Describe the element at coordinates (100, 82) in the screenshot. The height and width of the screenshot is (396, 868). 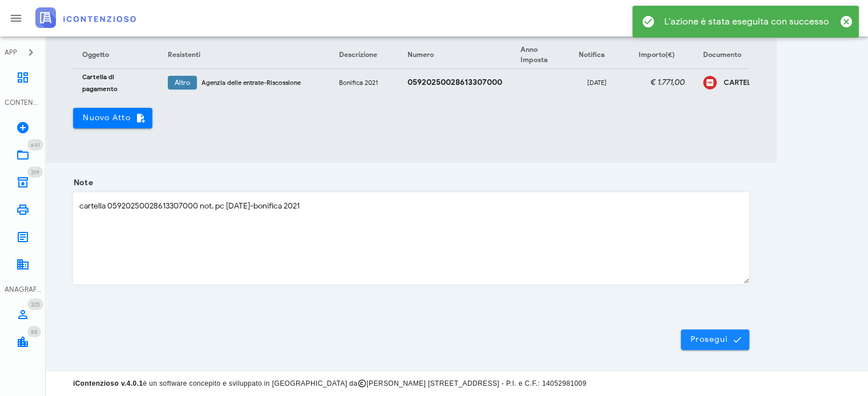
I see `small: Cartella di pagamento` at that location.